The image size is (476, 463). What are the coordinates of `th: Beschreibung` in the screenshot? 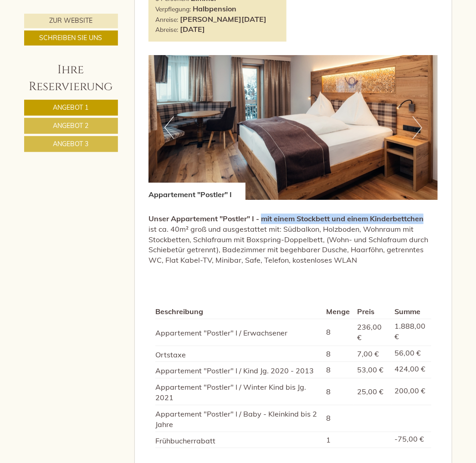 It's located at (239, 311).